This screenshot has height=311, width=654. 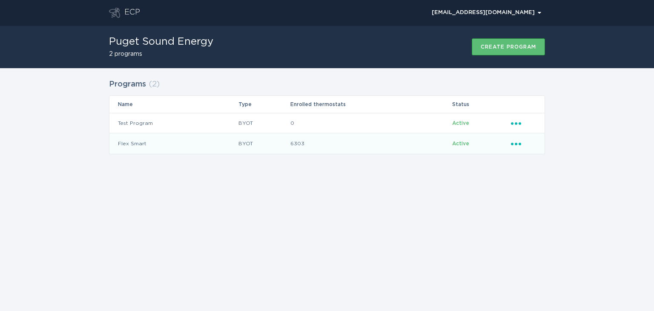 What do you see at coordinates (174, 143) in the screenshot?
I see `td: Flex Smart` at bounding box center [174, 143].